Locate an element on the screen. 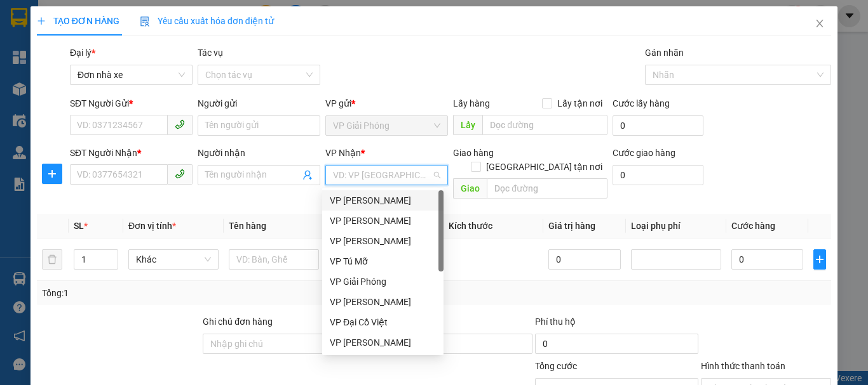 The width and height of the screenshot is (868, 385). div: VP Giải Phóng is located at coordinates (382, 282).